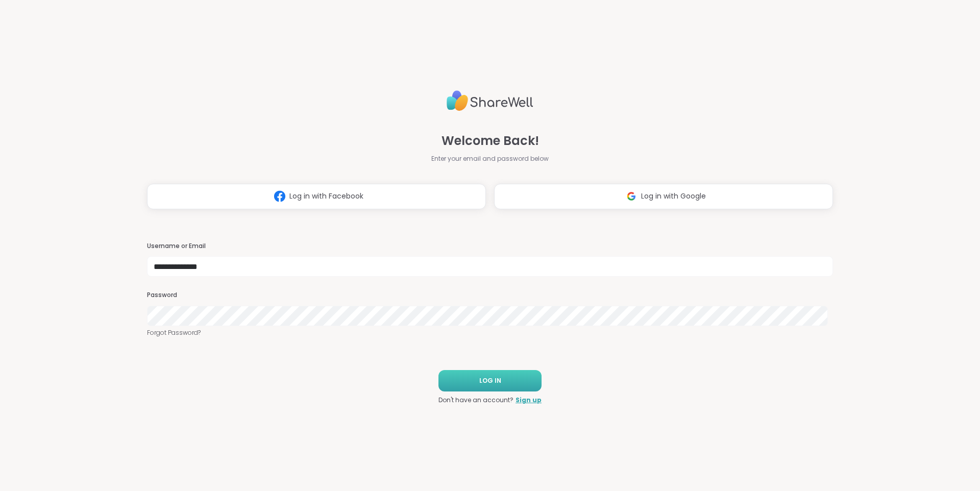 This screenshot has width=980, height=491. I want to click on a: Forgot Password?, so click(490, 333).